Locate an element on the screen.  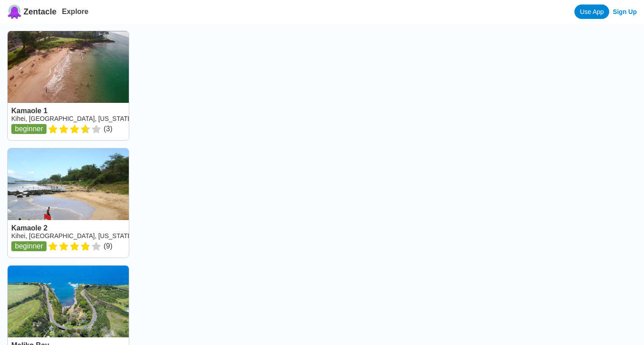
a: Zentacle logoZentacle is located at coordinates (32, 11).